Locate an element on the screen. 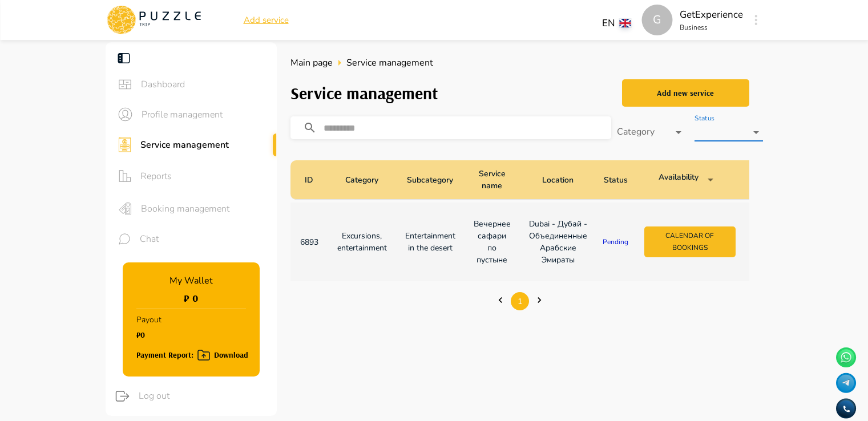  a: Next page is located at coordinates (539, 301).